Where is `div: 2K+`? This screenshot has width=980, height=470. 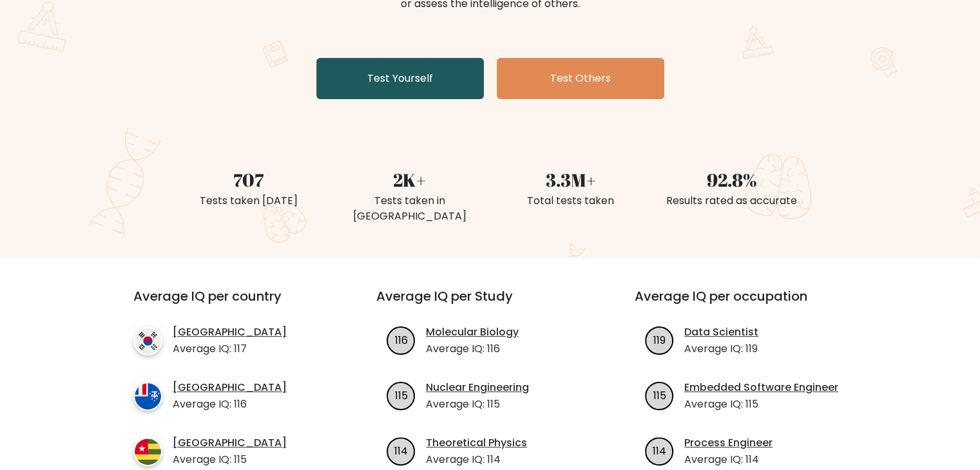 div: 2K+ is located at coordinates (409, 179).